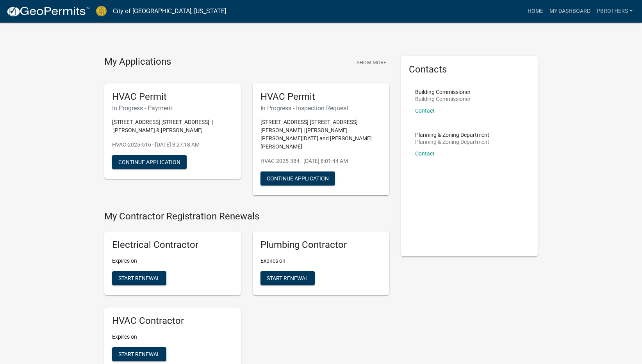  What do you see at coordinates (173, 245) in the screenshot?
I see `h5: Electrical Contractor` at bounding box center [173, 245].